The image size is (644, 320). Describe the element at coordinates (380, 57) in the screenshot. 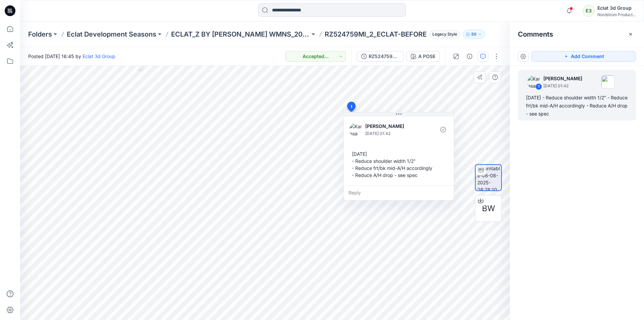

I see `button: RZ524759MI_2_ECLAT` at that location.